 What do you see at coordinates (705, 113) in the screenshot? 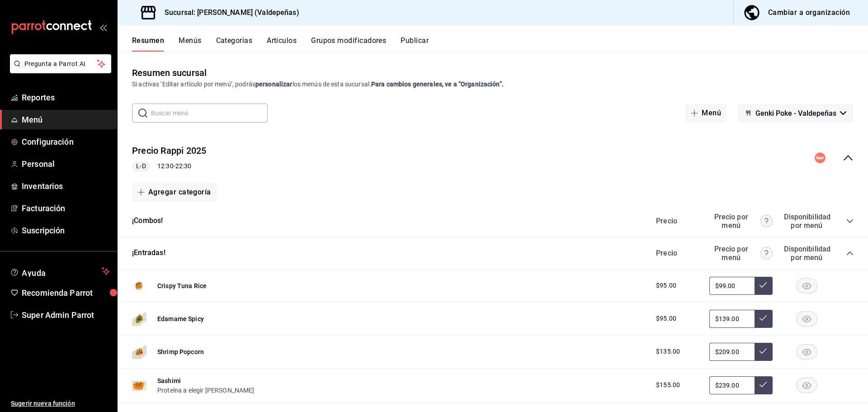
I see `button: Menú` at bounding box center [705, 113].